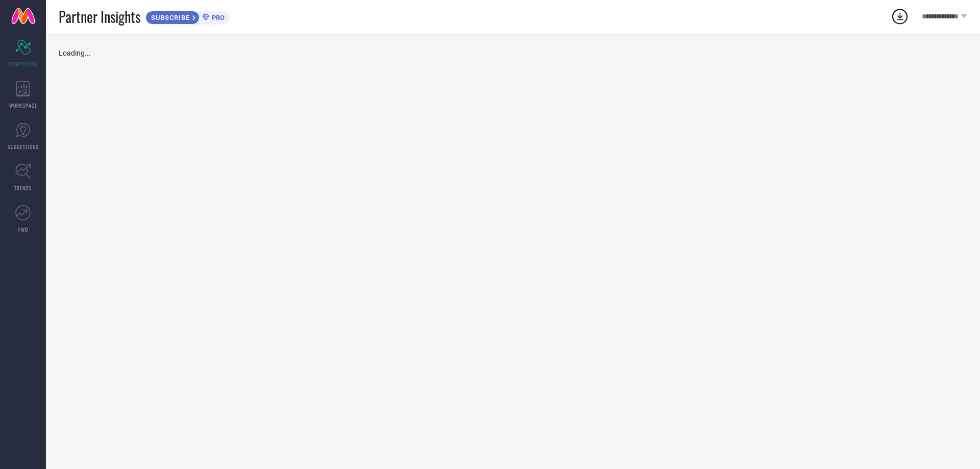  I want to click on span: WORKSPACE, so click(23, 105).